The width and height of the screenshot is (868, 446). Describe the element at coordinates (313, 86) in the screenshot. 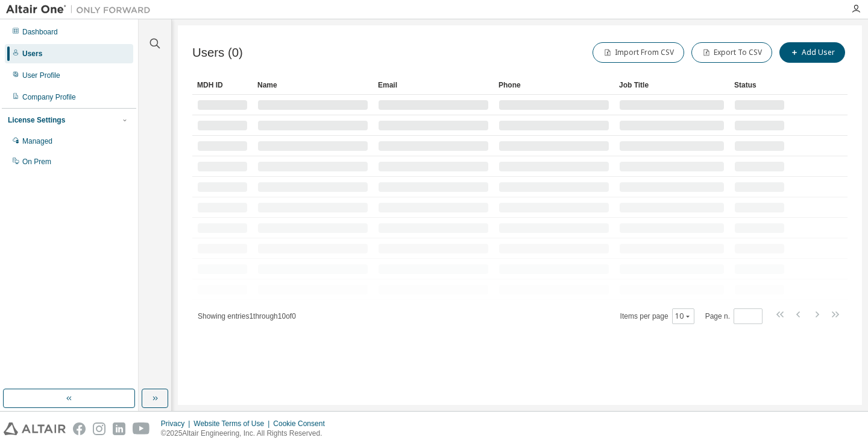

I see `div: Name` at that location.